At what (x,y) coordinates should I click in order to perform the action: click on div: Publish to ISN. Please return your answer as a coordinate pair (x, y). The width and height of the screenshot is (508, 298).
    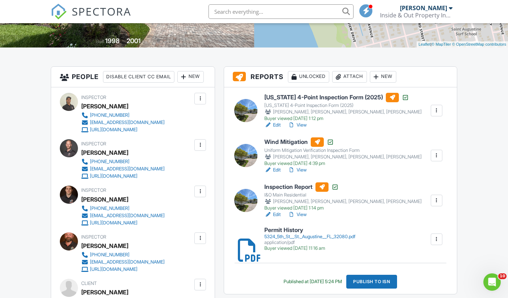
    Looking at the image, I should click on (372, 282).